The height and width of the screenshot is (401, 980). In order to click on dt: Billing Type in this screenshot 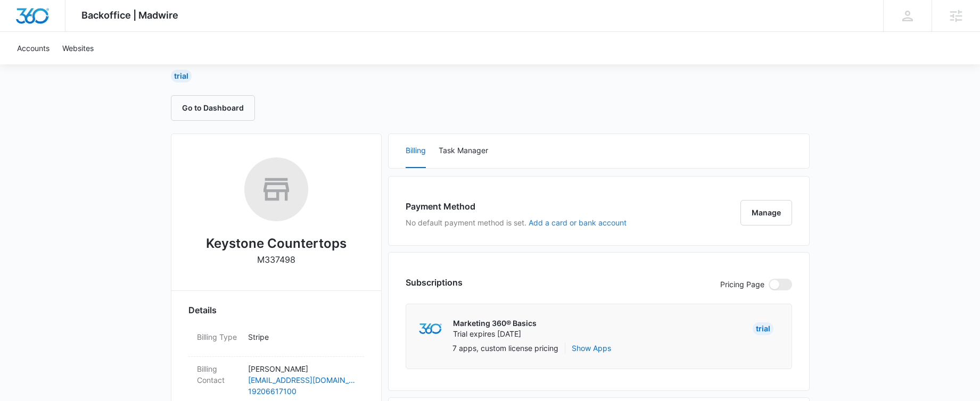, I will do `click(218, 337)`.